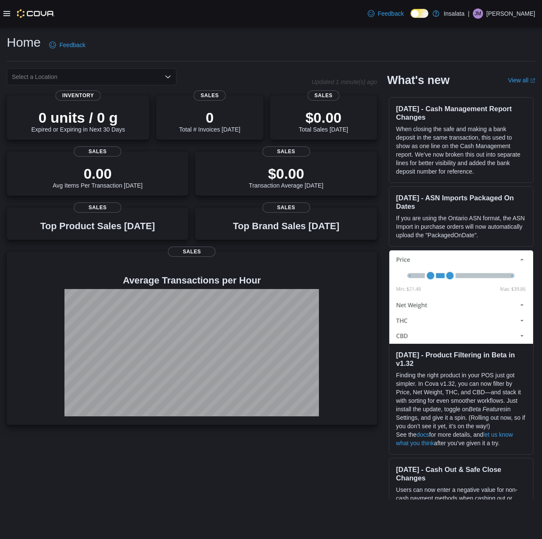 This screenshot has width=542, height=539. I want to click on h2: What's new, so click(418, 80).